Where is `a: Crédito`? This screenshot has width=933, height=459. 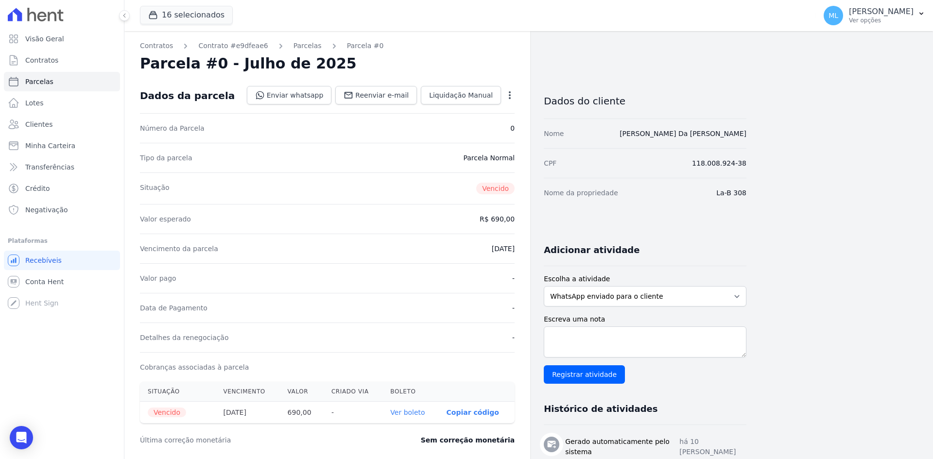
a: Crédito is located at coordinates (62, 189).